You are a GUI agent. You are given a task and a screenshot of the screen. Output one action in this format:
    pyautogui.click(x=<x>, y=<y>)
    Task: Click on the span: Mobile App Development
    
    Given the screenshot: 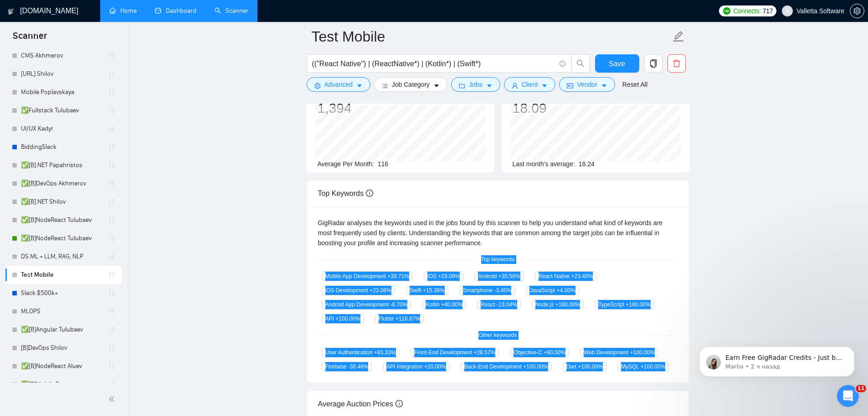 What is the action you would take?
    pyautogui.click(x=367, y=276)
    